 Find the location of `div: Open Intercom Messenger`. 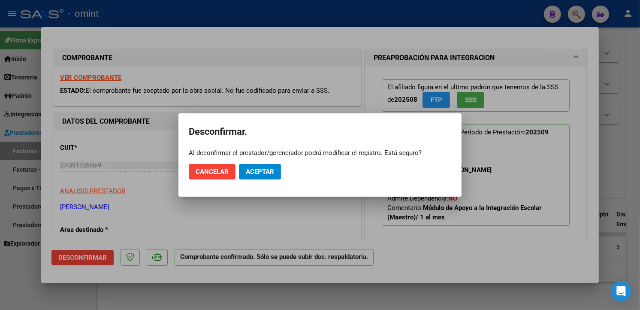

div: Open Intercom Messenger is located at coordinates (621, 291).